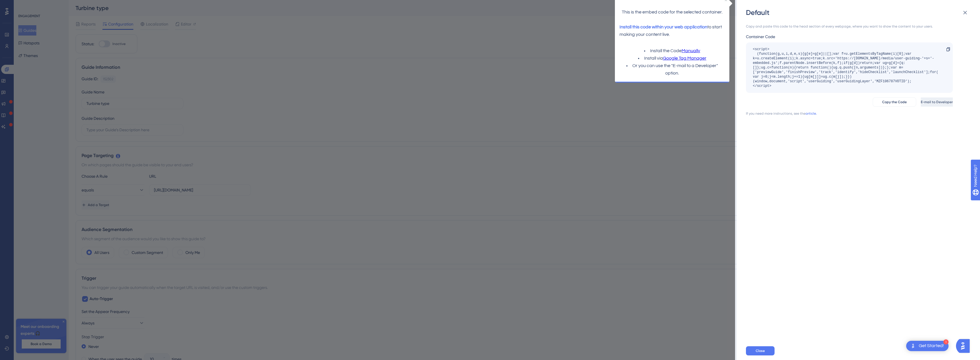  What do you see at coordinates (81, 60) in the screenshot?
I see `a: Manually` at bounding box center [81, 60].